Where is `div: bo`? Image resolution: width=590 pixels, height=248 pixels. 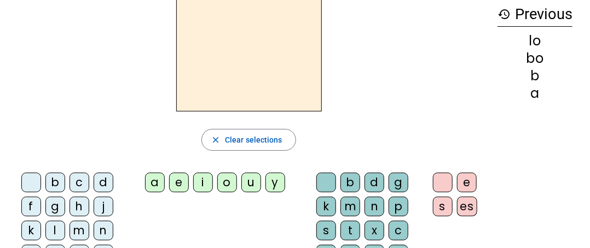
div: bo is located at coordinates (534, 59).